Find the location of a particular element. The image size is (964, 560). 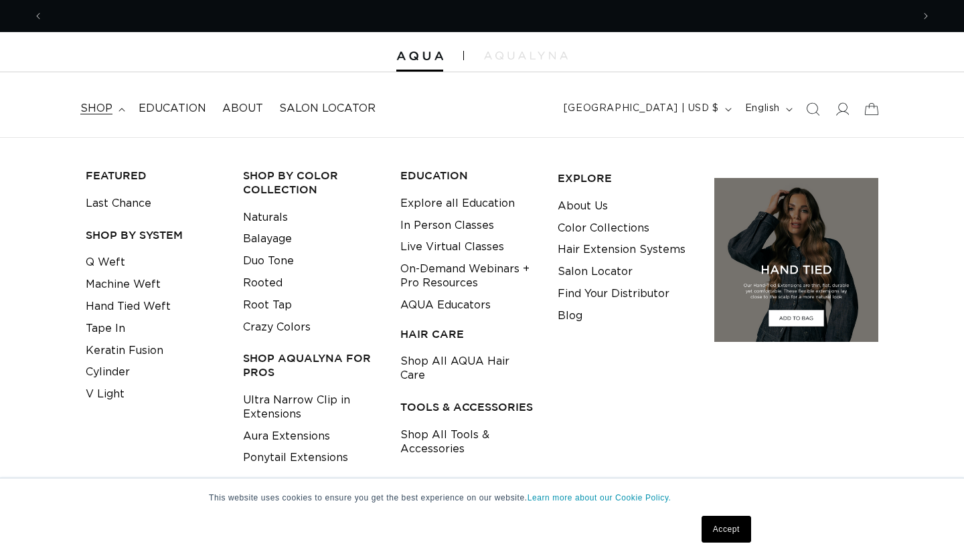

a: Last Chance is located at coordinates (118, 203).